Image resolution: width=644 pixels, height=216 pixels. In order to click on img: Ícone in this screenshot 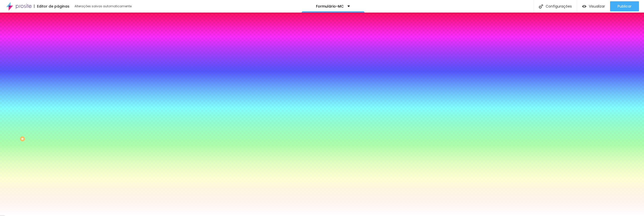, I will do `click(541, 6)`.